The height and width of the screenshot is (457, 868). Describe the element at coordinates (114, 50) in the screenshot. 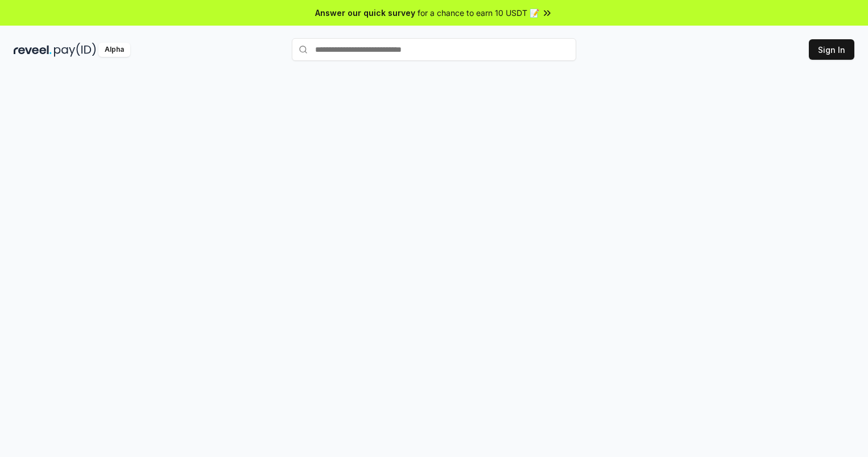

I see `div: Alpha` at that location.